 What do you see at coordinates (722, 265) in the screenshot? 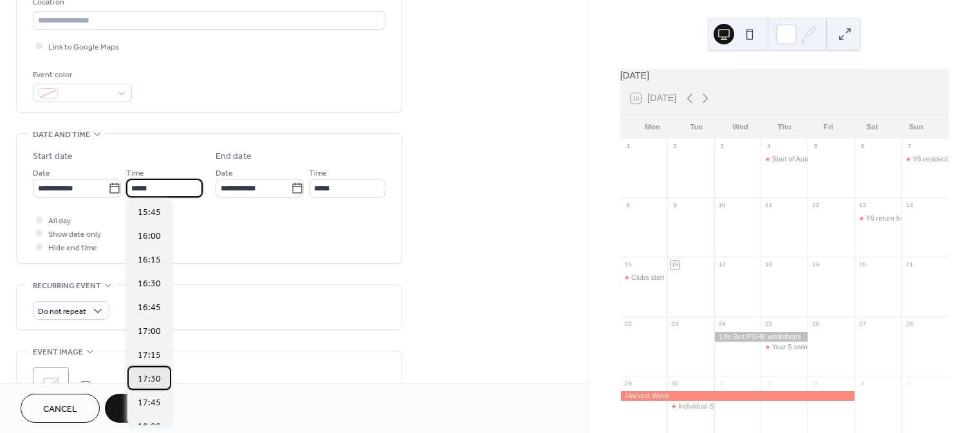
I see `div: 17` at bounding box center [722, 265].